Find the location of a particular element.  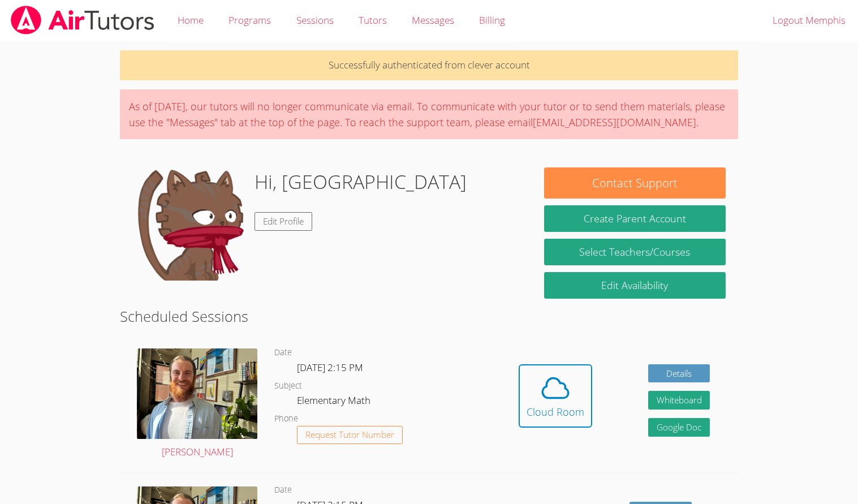

a: Edit Profile is located at coordinates (283, 221).